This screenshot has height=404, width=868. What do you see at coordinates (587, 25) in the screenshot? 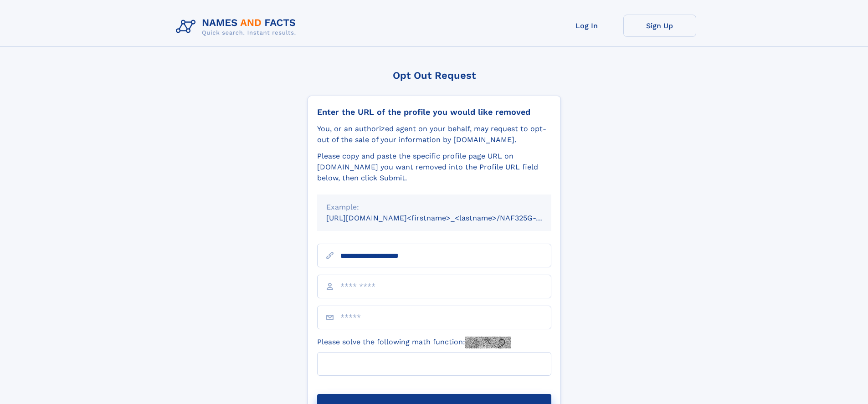
I see `a: Log In` at bounding box center [587, 25].